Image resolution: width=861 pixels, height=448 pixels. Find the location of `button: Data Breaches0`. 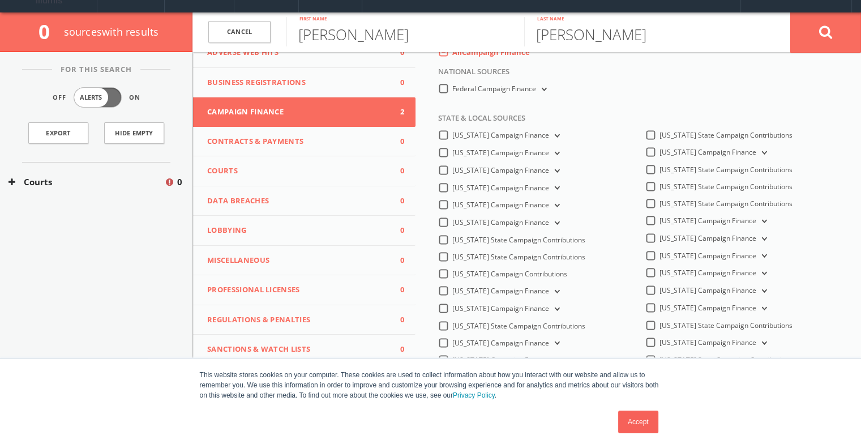

button: Data Breaches0 is located at coordinates (304, 201).